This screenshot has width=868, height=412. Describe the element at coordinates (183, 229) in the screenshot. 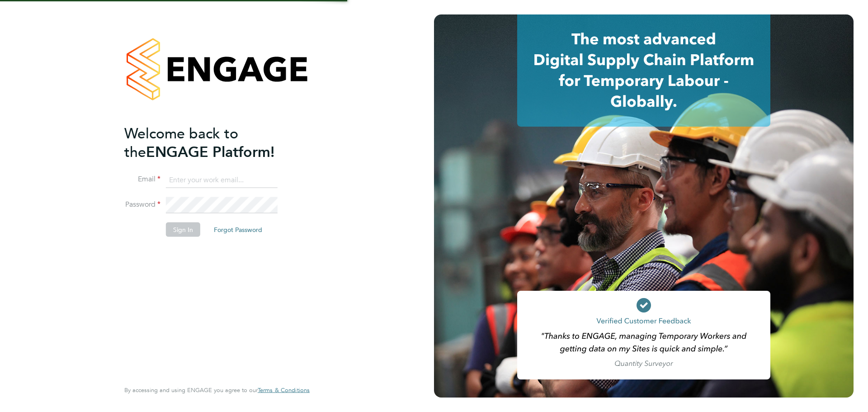

I see `button: Sign In` at that location.